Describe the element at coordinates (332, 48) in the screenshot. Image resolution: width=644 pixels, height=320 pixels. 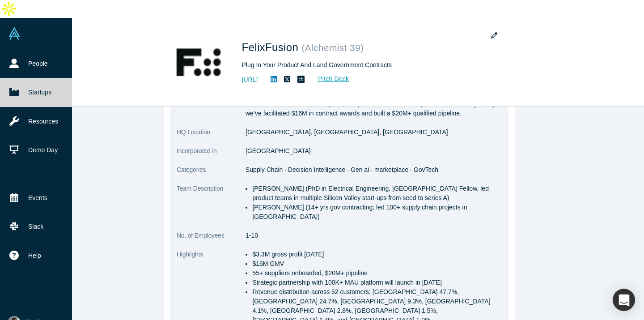
I see `small: ( Alchemist 39 )` at that location.